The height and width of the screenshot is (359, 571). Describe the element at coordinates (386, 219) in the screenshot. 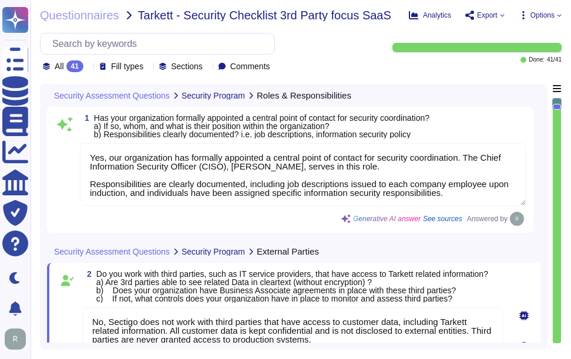

I see `span: Generative AI answer` at that location.